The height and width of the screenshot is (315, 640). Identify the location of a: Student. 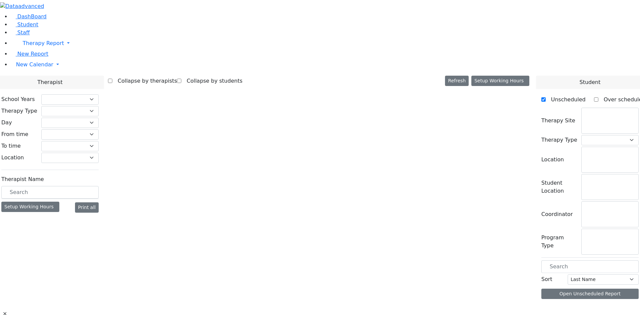
(24, 24).